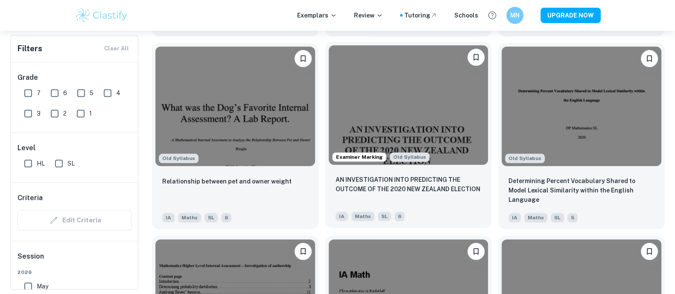  What do you see at coordinates (409, 184) in the screenshot?
I see `p: AN INVESTIGATION INTO PREDICTING THE OUTCOME OF THE 2020 NEW ZEALAND ELECTION` at bounding box center [409, 184].